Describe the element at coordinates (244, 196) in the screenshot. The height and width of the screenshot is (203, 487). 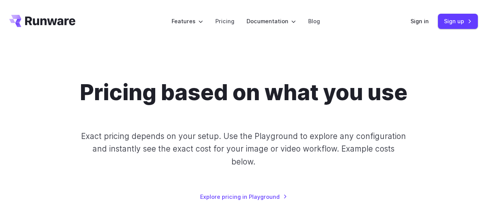
I see `a: Explore pricing in Playground` at that location.